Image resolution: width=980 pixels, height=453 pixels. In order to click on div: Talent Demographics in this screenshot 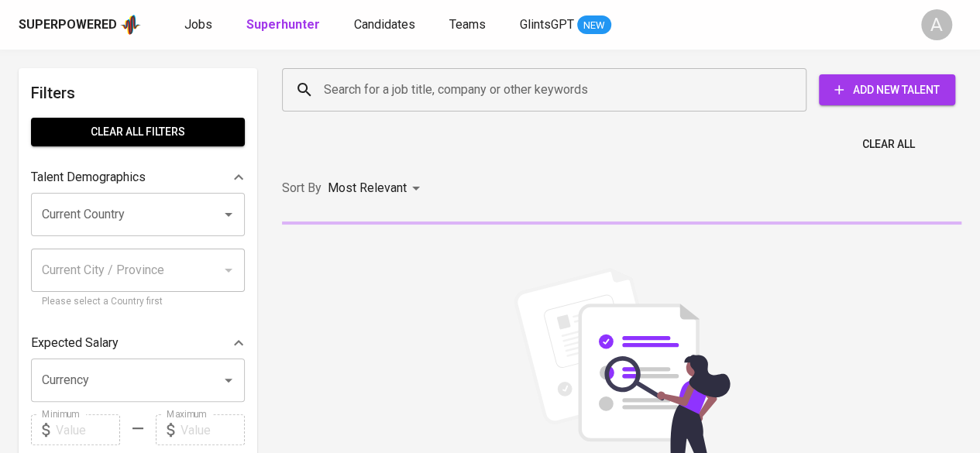, I will do `click(138, 178)`.